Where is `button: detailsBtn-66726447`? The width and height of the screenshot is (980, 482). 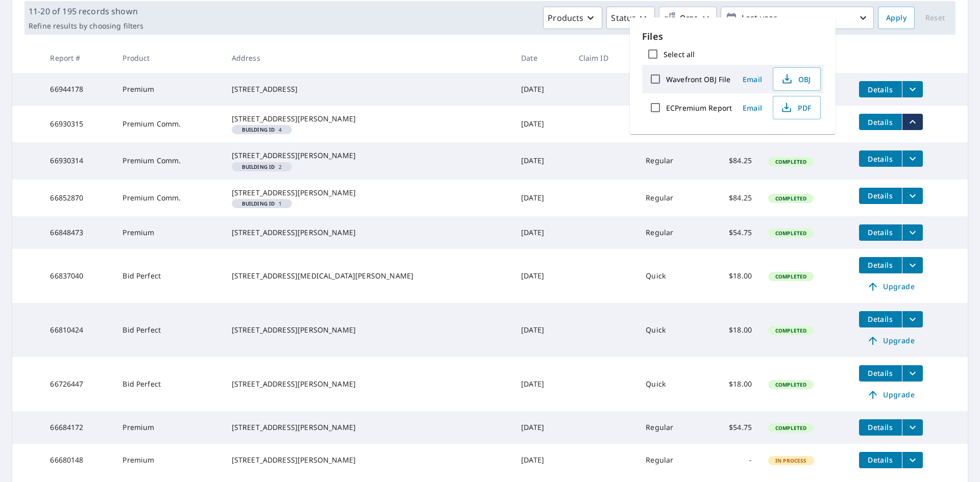 button: detailsBtn-66726447 is located at coordinates (880, 373).